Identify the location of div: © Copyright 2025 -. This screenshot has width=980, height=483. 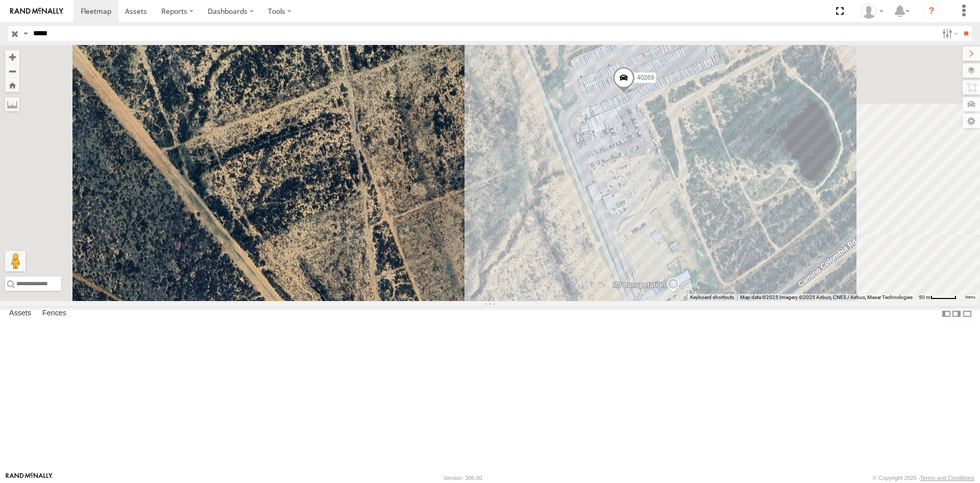
(924, 477).